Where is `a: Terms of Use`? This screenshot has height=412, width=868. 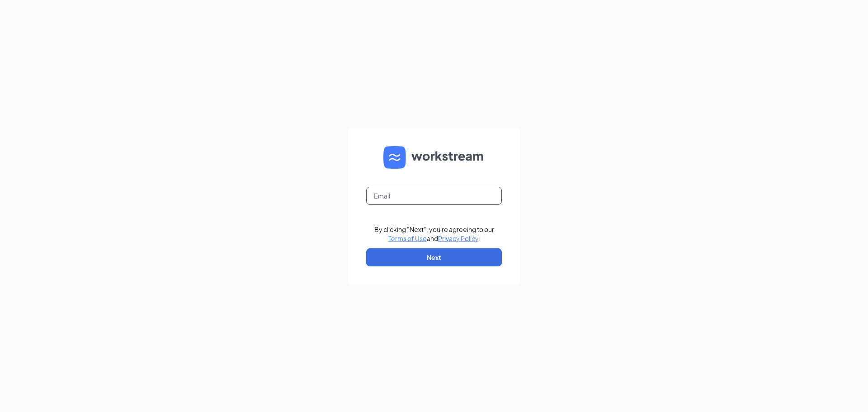 a: Terms of Use is located at coordinates (408, 239).